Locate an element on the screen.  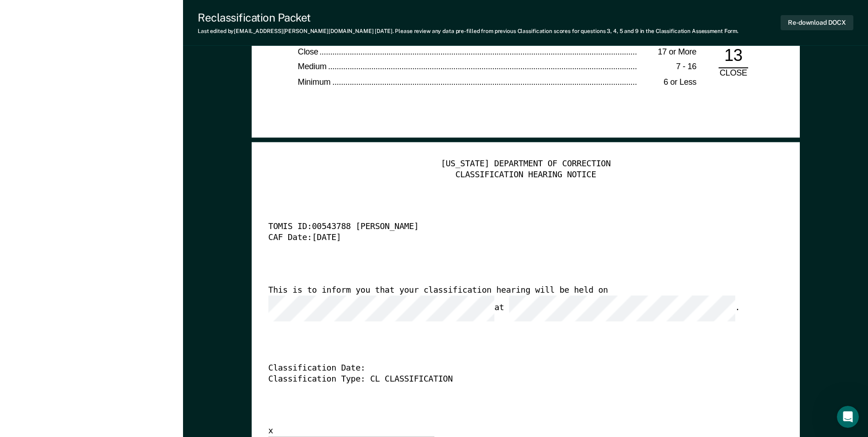
span: Medium is located at coordinates (313, 67).